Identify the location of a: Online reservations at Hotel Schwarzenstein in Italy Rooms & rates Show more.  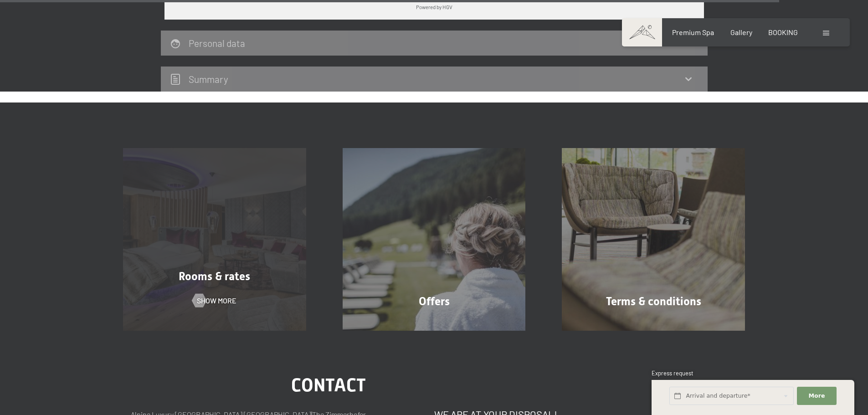
(214, 239).